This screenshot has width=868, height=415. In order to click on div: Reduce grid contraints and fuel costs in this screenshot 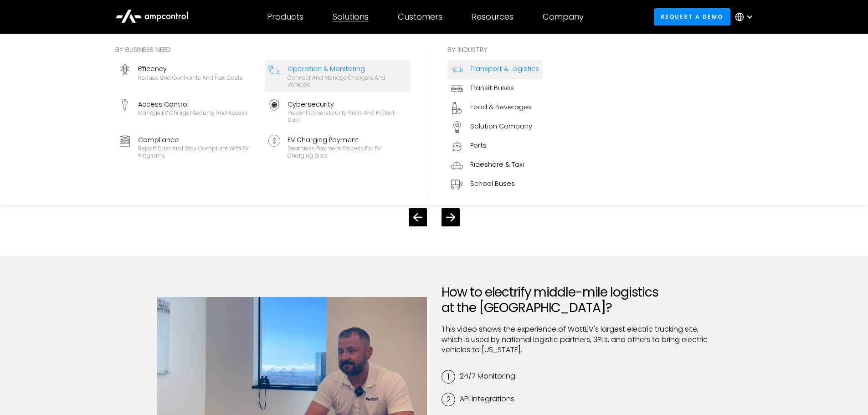, I will do `click(191, 78)`.